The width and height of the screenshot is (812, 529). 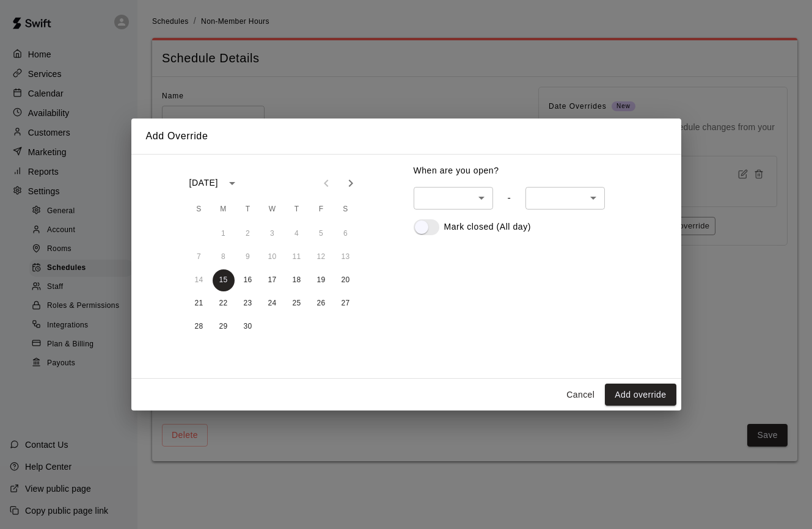 I want to click on button: calendar view is open, switch to year view, so click(x=232, y=183).